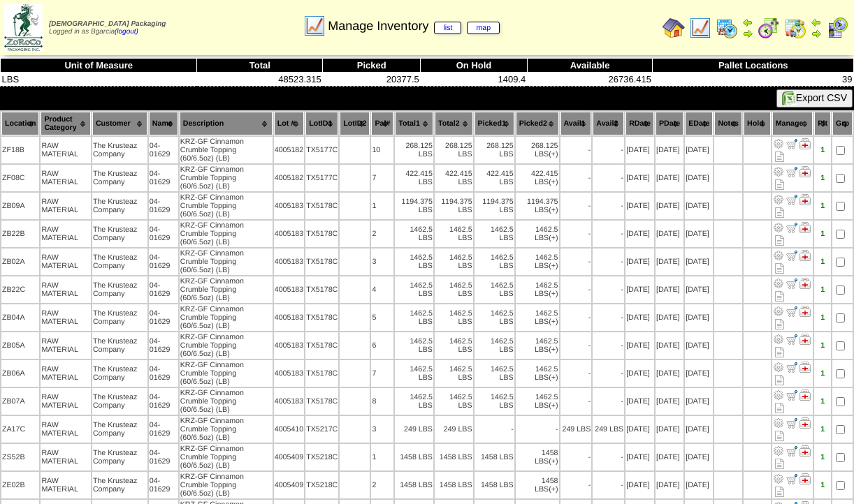 The image size is (854, 504). What do you see at coordinates (382, 206) in the screenshot?
I see `td: 1` at bounding box center [382, 206].